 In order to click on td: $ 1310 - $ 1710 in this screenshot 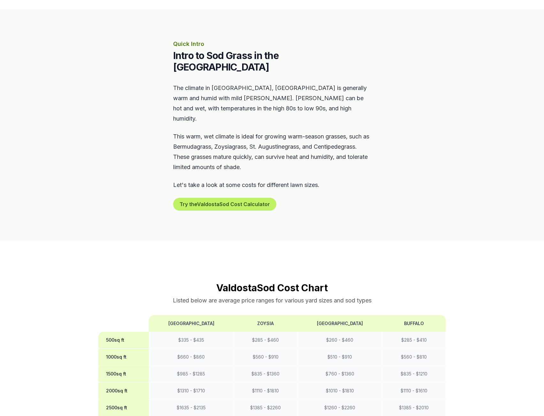, I will do `click(191, 391)`.